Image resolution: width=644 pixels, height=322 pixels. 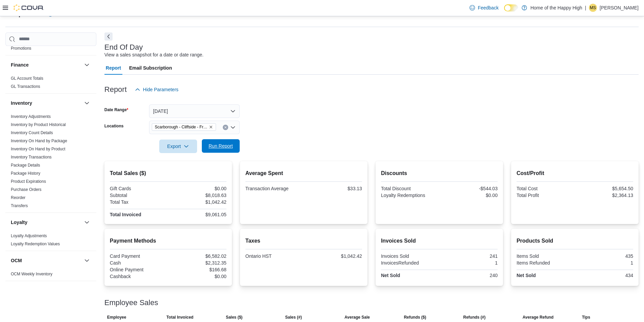 What do you see at coordinates (274, 189) in the screenshot?
I see `div: Transaction Average` at bounding box center [274, 189].